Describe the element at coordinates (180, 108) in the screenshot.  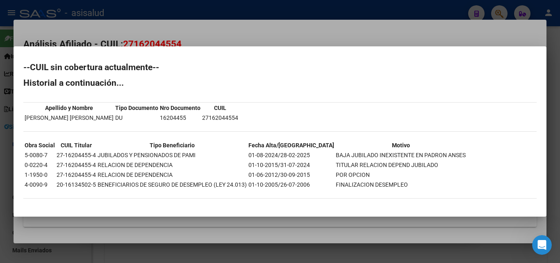
I see `th: Nro Documento` at that location.